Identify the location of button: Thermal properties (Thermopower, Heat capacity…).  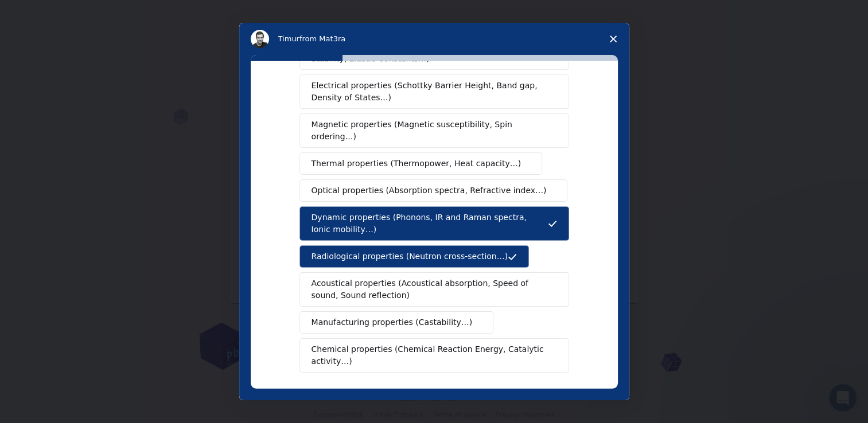
(421, 164).